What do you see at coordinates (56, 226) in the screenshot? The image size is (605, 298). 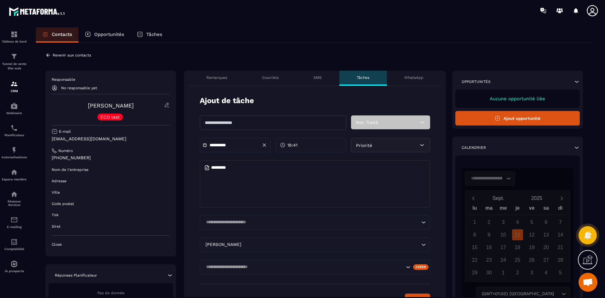 I see `p: Siret` at bounding box center [56, 226].